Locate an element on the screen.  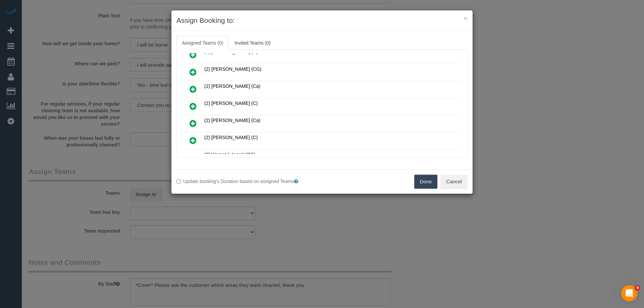
h3: Assign Booking to: is located at coordinates (322, 20).